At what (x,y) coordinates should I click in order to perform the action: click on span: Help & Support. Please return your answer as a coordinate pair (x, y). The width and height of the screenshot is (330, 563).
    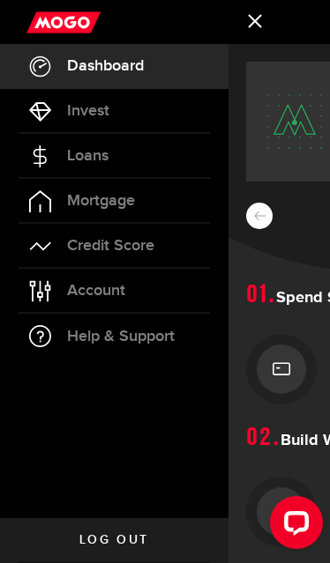
    Looking at the image, I should click on (121, 337).